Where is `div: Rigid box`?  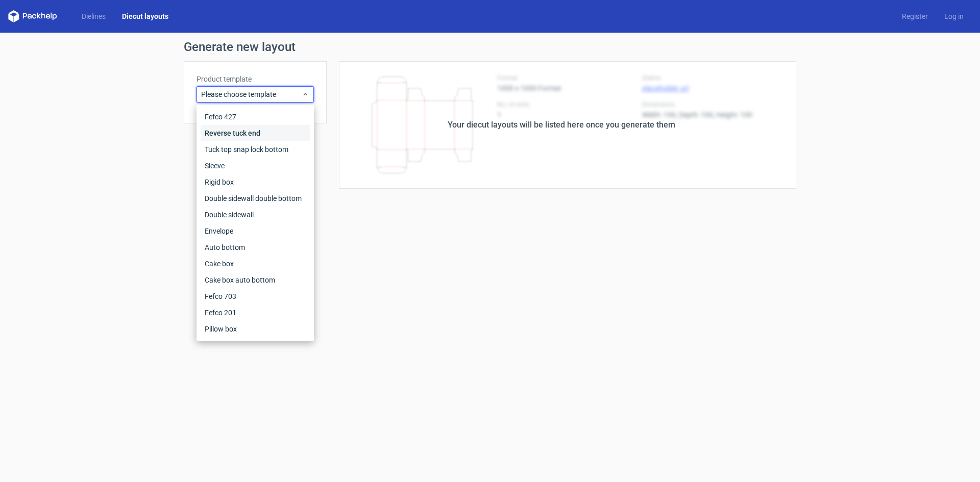 div: Rigid box is located at coordinates (255, 182).